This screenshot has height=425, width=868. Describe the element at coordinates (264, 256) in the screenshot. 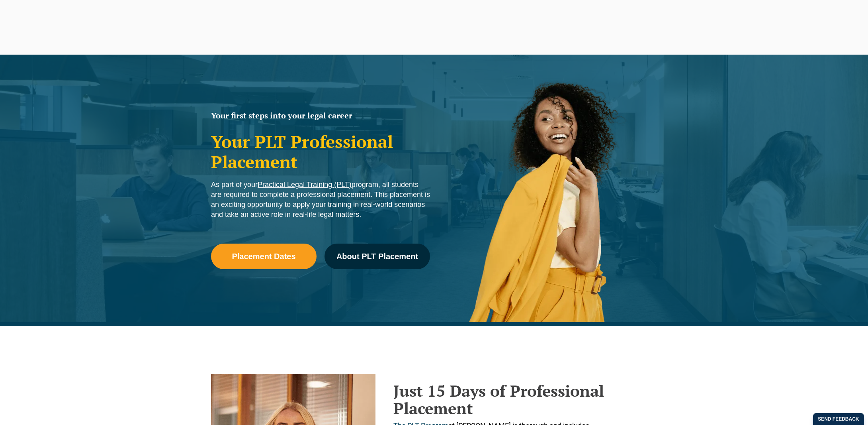

I see `a: Placement Dates` at that location.